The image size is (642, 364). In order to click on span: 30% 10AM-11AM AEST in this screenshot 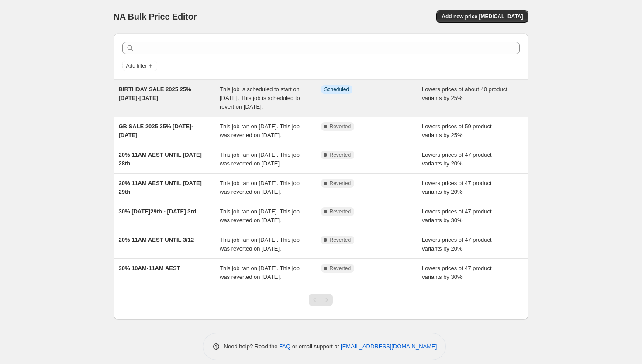, I will do `click(149, 268)`.